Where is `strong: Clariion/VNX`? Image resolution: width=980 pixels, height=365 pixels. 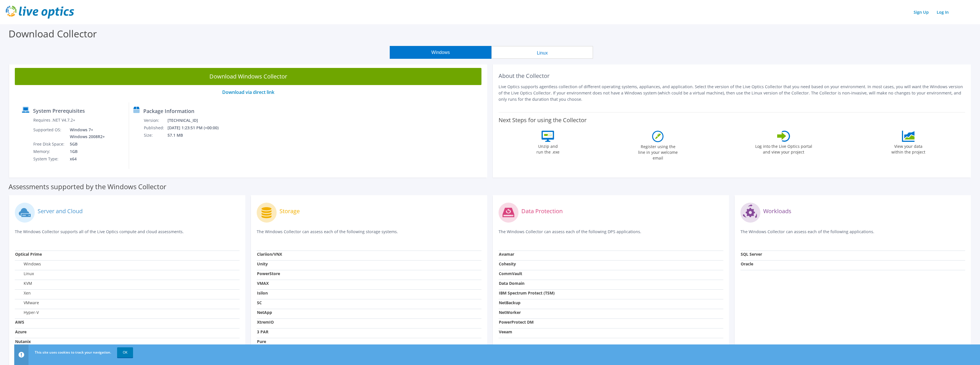 strong: Clariion/VNX is located at coordinates (270, 254).